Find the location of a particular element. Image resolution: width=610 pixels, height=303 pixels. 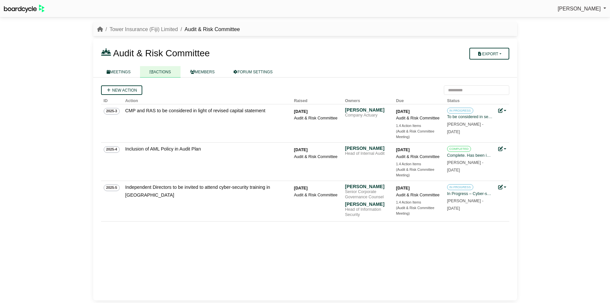

th: Due is located at coordinates (419, 100).